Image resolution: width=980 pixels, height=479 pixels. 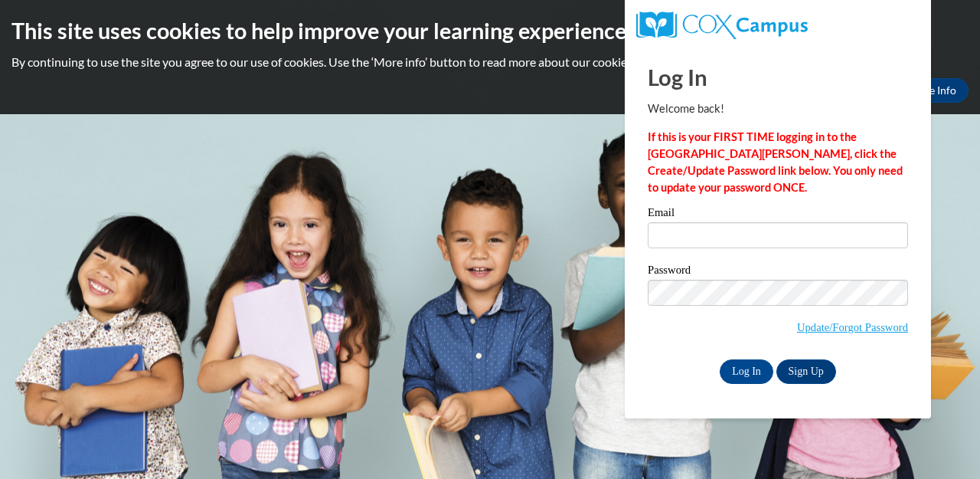 What do you see at coordinates (778, 272) in the screenshot?
I see `label: Password` at bounding box center [778, 272].